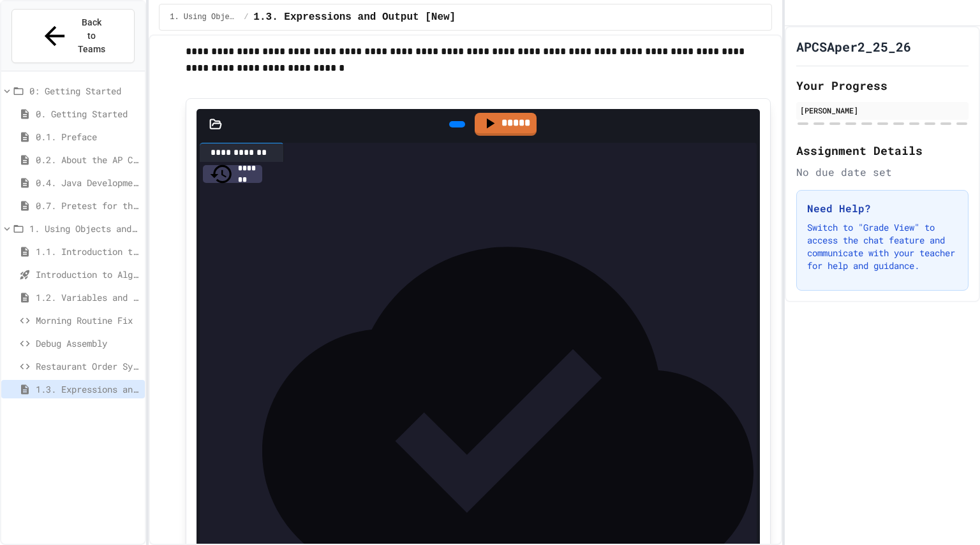 Image resolution: width=980 pixels, height=545 pixels. What do you see at coordinates (882, 209) in the screenshot?
I see `h3: Need Help?` at bounding box center [882, 209].